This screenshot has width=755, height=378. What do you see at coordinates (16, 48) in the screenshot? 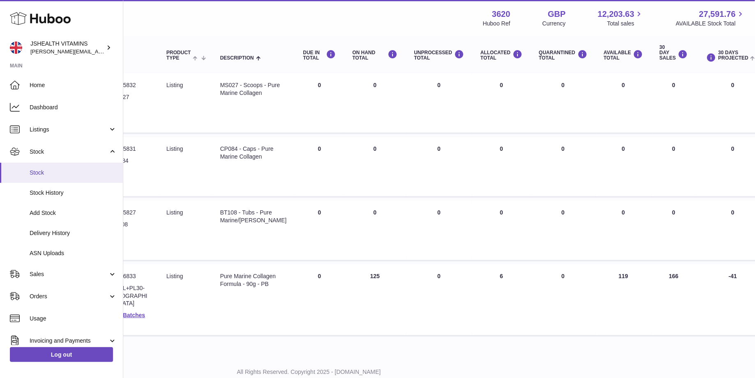
I see `img: francesca@jshealthvitamins.com` at bounding box center [16, 48].